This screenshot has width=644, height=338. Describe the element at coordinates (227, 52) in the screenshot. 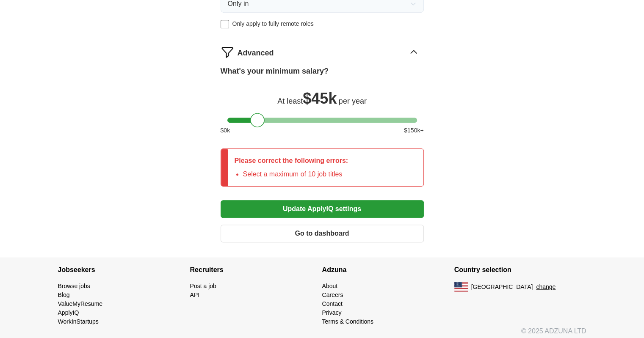

I see `img: filter` at that location.